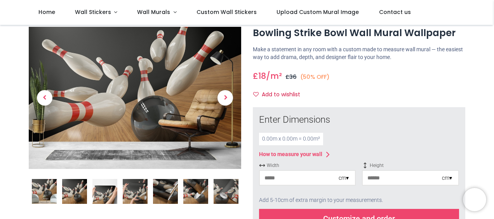 Image resolution: width=494 pixels, height=219 pixels. What do you see at coordinates (262, 76) in the screenshot?
I see `span: 18` at bounding box center [262, 76].